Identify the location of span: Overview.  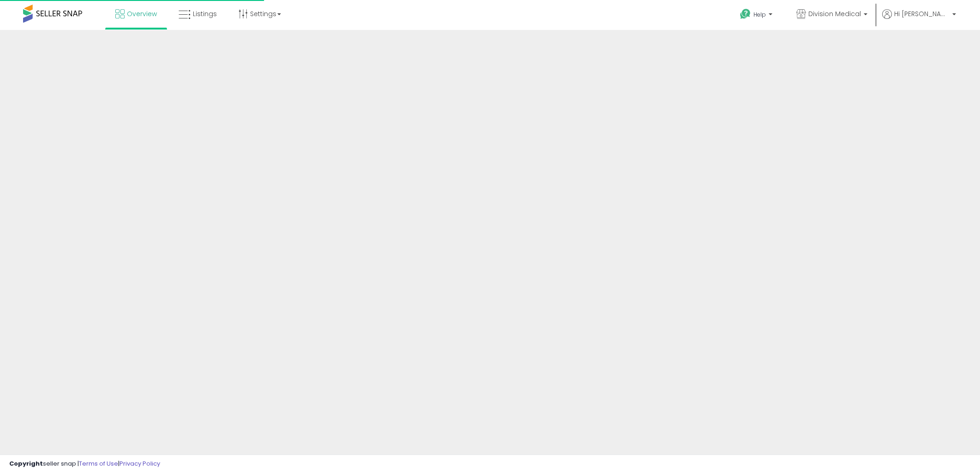
(141, 14).